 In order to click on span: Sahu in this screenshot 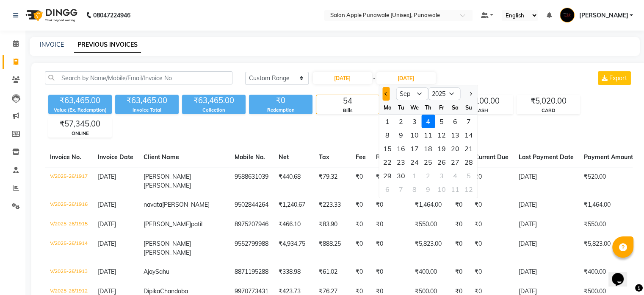, I will do `click(162, 272)`.